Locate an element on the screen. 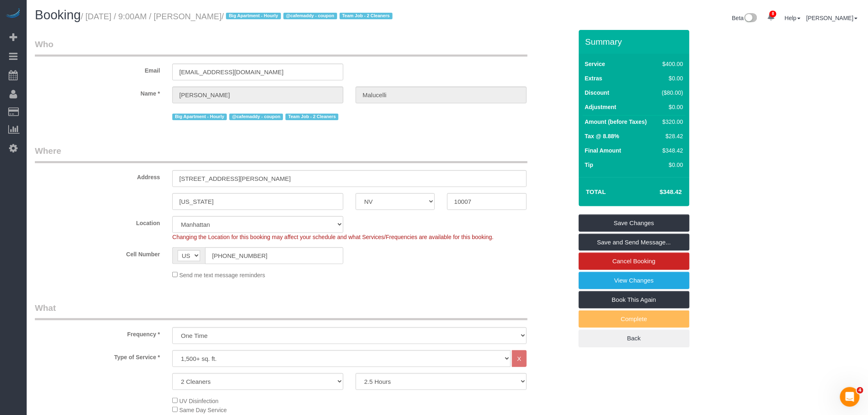 The width and height of the screenshot is (868, 415). label: Amount (before Taxes) is located at coordinates (616, 122).